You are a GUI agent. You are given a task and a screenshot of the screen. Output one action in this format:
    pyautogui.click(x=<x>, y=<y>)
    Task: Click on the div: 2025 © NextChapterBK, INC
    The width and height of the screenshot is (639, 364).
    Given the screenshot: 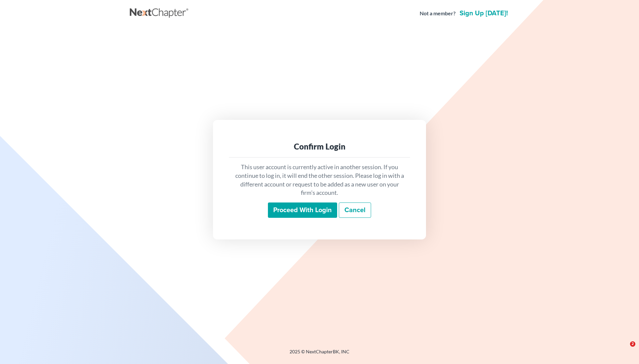 What is the action you would take?
    pyautogui.click(x=320, y=354)
    